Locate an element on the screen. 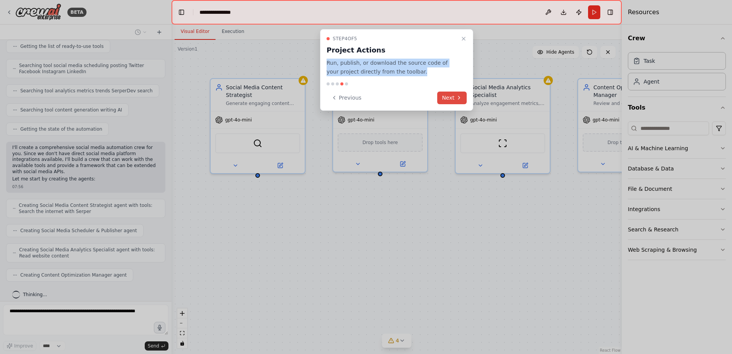  span: Step 4 of 5 is located at coordinates (345, 39).